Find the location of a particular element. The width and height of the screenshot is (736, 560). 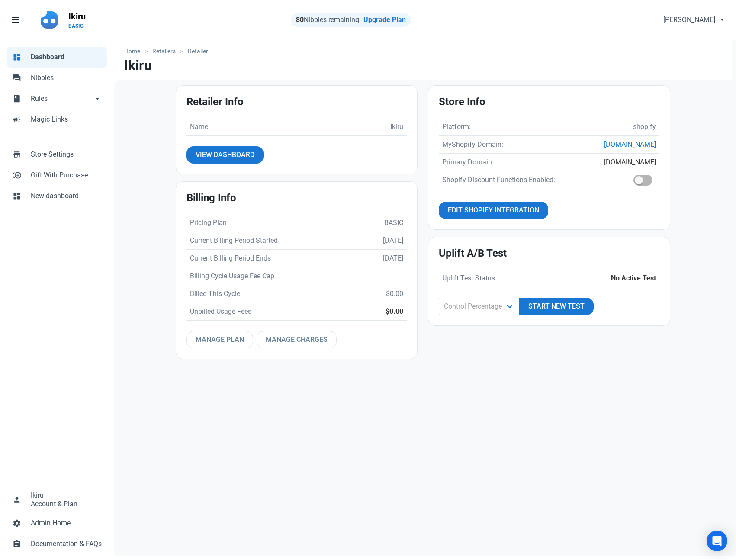

a: Home is located at coordinates (134, 51).